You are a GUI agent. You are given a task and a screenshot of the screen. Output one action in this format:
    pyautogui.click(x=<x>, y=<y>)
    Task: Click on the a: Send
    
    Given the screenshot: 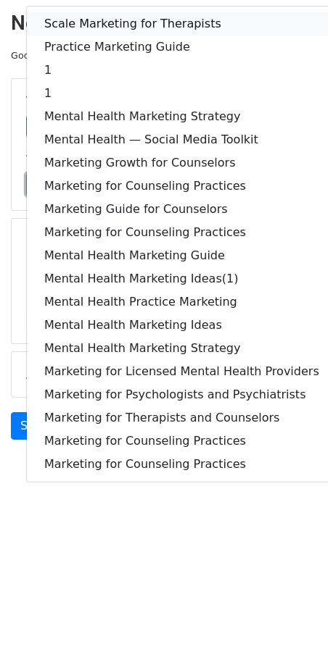 What is the action you would take?
    pyautogui.click(x=35, y=426)
    